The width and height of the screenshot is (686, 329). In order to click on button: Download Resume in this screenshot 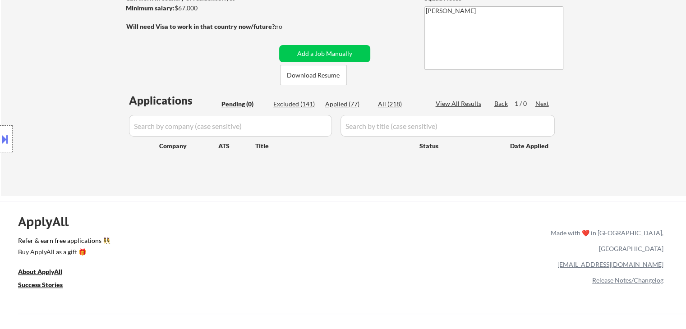, I will do `click(314, 75)`.